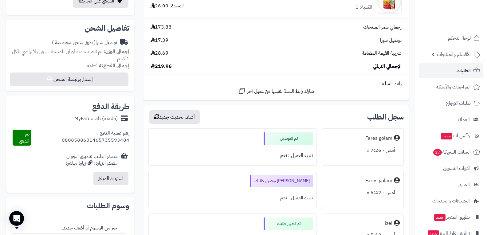  Describe the element at coordinates (74, 42) in the screenshot. I see `span: ( طرق شحن مخصصة )` at that location.